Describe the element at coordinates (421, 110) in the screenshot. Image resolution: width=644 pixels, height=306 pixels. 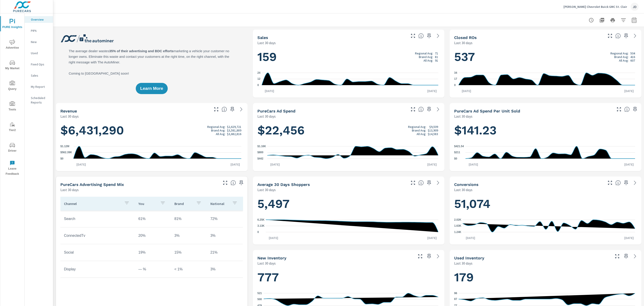
I see `span: Total cost of media for all PureCars channels for the selected dealership group over the selected...` at that location.